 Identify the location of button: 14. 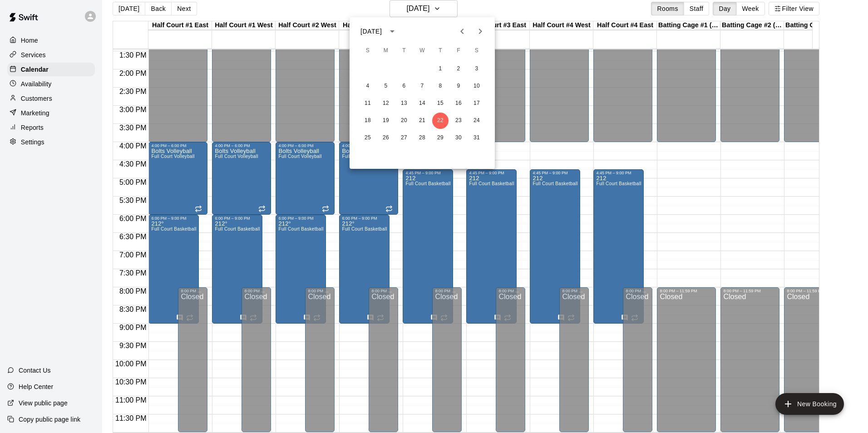
(422, 104).